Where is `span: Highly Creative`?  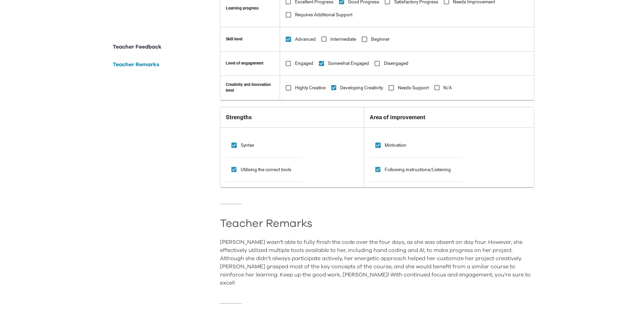
span: Highly Creative is located at coordinates (310, 88).